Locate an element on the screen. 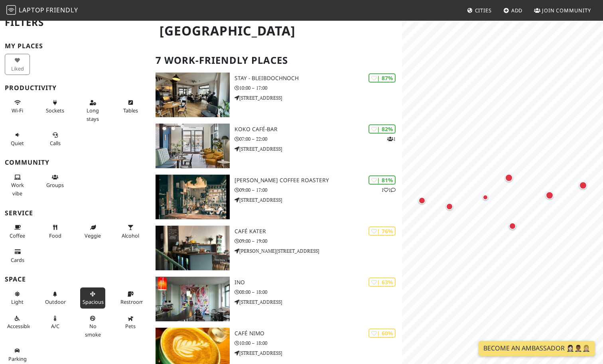 This screenshot has height=364, width=603. span: Join Community is located at coordinates (566, 10).